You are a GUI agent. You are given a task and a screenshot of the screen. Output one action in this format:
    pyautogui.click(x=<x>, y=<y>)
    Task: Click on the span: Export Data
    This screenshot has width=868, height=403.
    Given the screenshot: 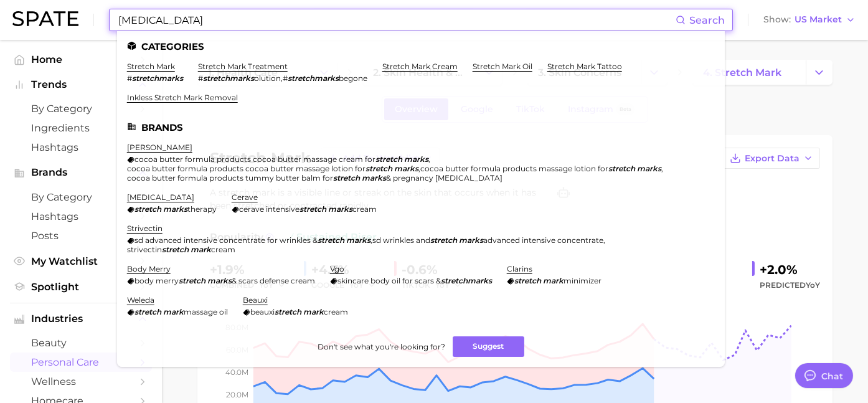 What is the action you would take?
    pyautogui.click(x=772, y=158)
    